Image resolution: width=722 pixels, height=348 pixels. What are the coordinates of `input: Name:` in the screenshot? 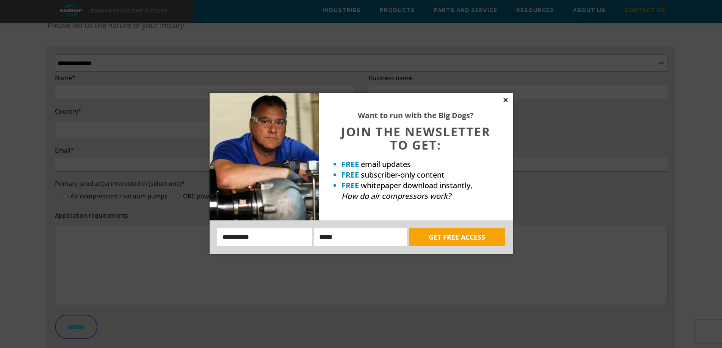 It's located at (265, 237).